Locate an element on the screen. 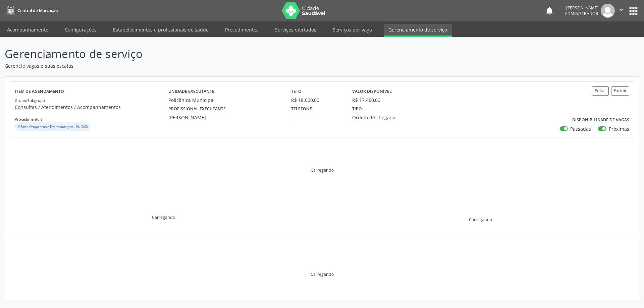  button: apps is located at coordinates (633, 11).